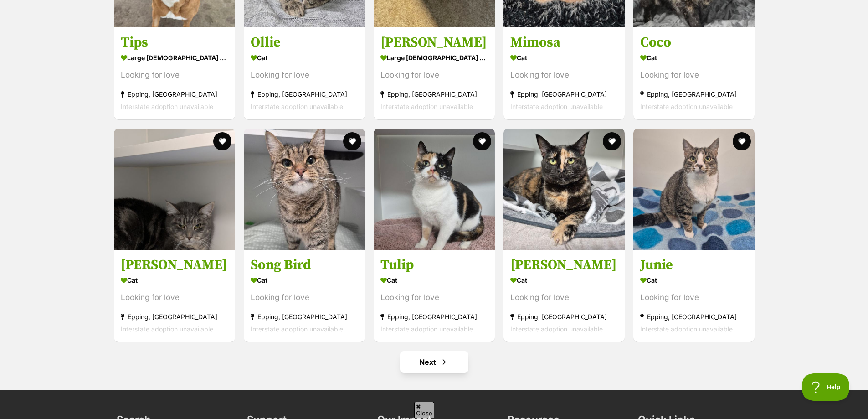 The image size is (868, 419). Describe the element at coordinates (305, 189) in the screenshot. I see `img: Song Bird` at that location.